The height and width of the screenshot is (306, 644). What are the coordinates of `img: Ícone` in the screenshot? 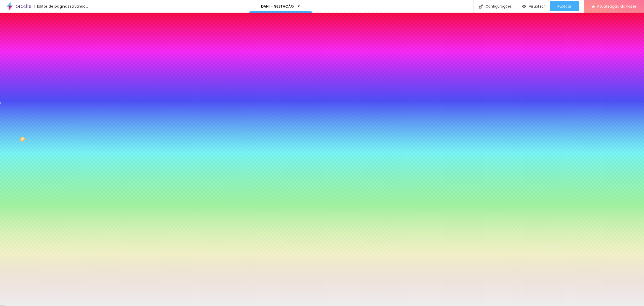 It's located at (481, 6).